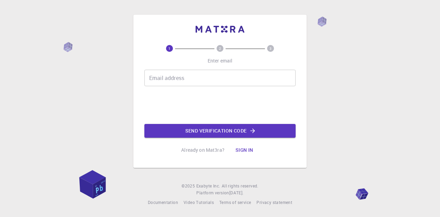 The height and width of the screenshot is (217, 440). Describe the element at coordinates (220, 61) in the screenshot. I see `p: Enter email` at that location.